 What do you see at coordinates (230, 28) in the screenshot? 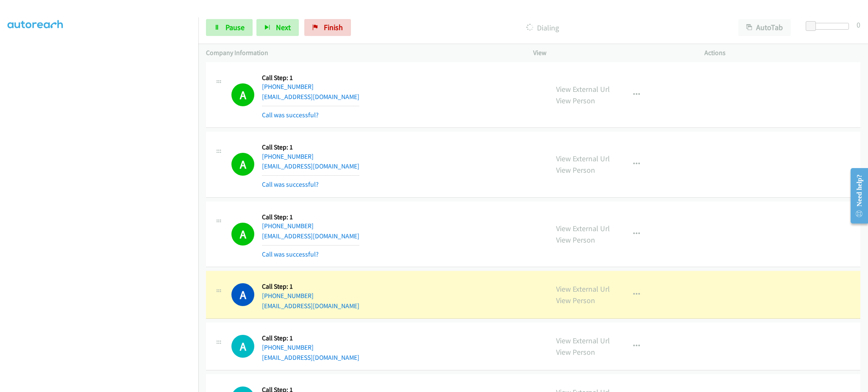
I see `a: Pause` at bounding box center [230, 28].